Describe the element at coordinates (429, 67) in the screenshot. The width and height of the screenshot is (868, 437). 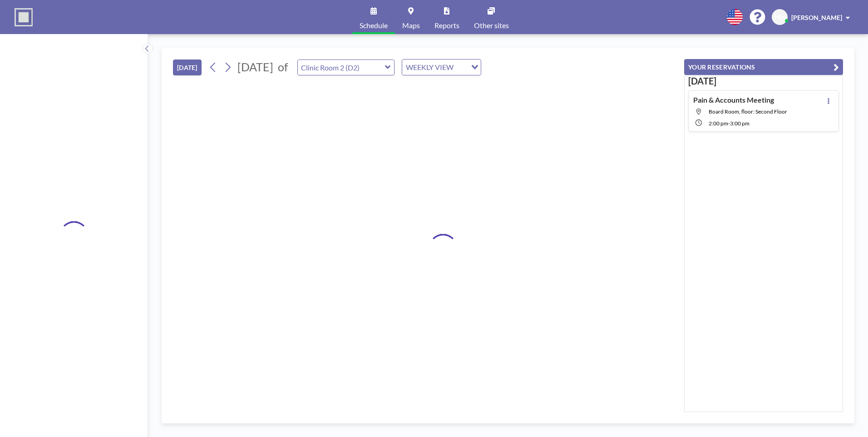
I see `span: WEEKLY VIEW` at that location.